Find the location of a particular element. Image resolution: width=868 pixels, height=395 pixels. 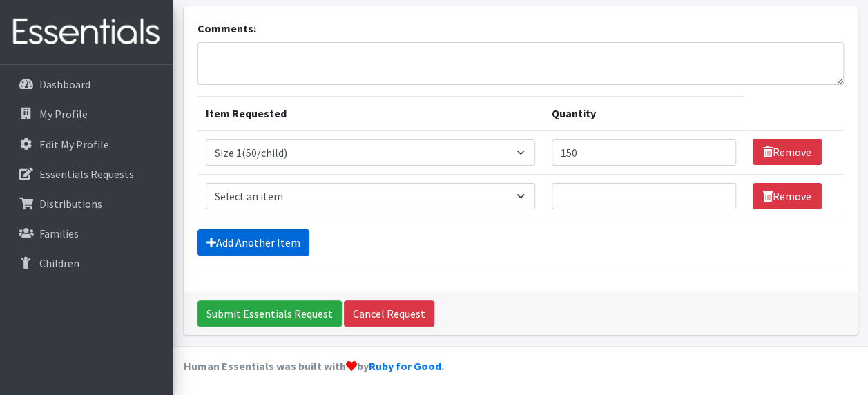

th: Item Requested is located at coordinates (371, 113).